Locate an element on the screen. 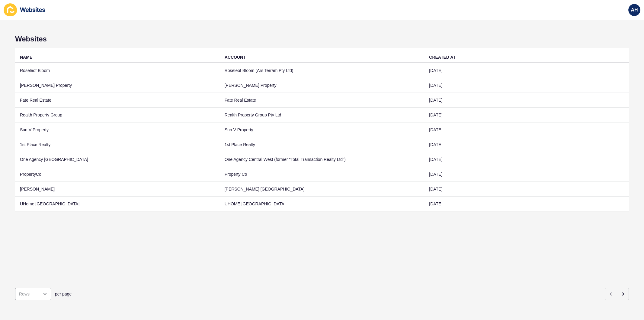 The image size is (644, 320). td: Realth Property Group Pty Ltd is located at coordinates (322, 115).